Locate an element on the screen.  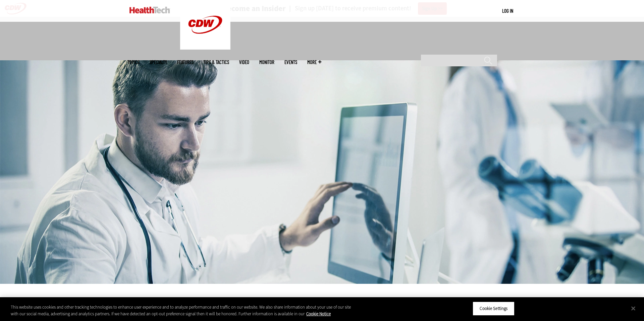
a: MonITor is located at coordinates (267, 62).